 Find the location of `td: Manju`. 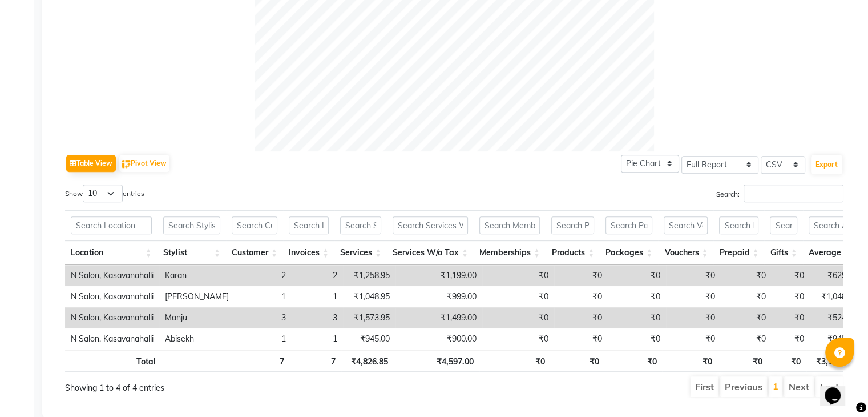

td: Manju is located at coordinates (197, 318).